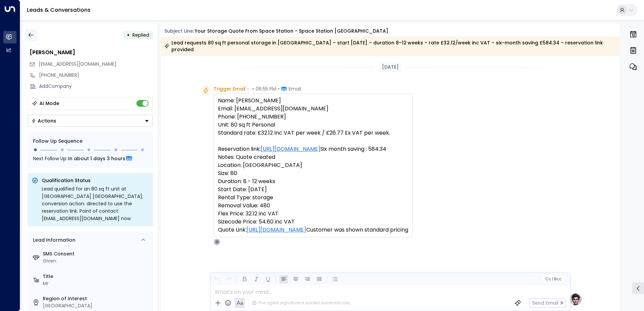 Image resolution: width=644 pixels, height=311 pixels. What do you see at coordinates (96, 284) in the screenshot?
I see `div: Mr` at bounding box center [96, 284].